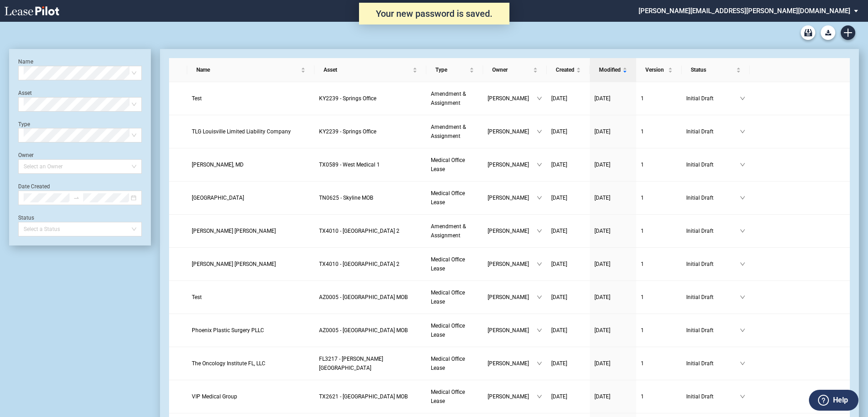 The width and height of the screenshot is (868, 417). Describe the element at coordinates (363, 298) in the screenshot. I see `span: AZ0005 - North Mountain MOB` at that location.